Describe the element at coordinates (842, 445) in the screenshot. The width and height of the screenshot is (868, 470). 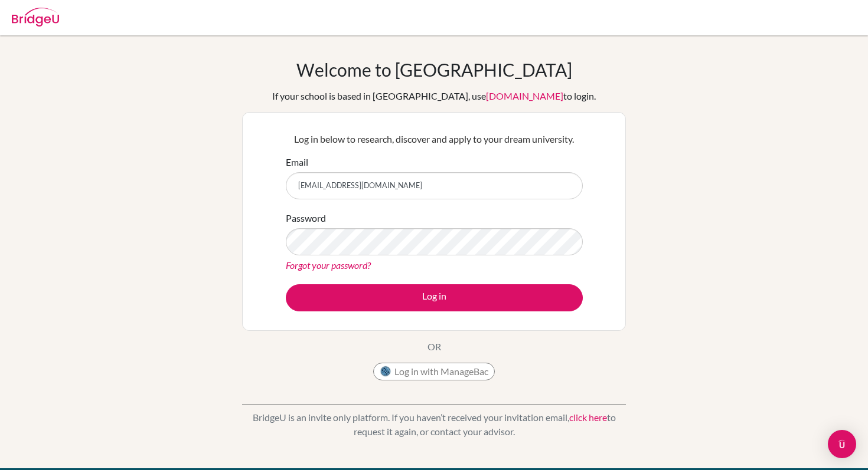
I see `div: Open Intercom Messenger` at that location.